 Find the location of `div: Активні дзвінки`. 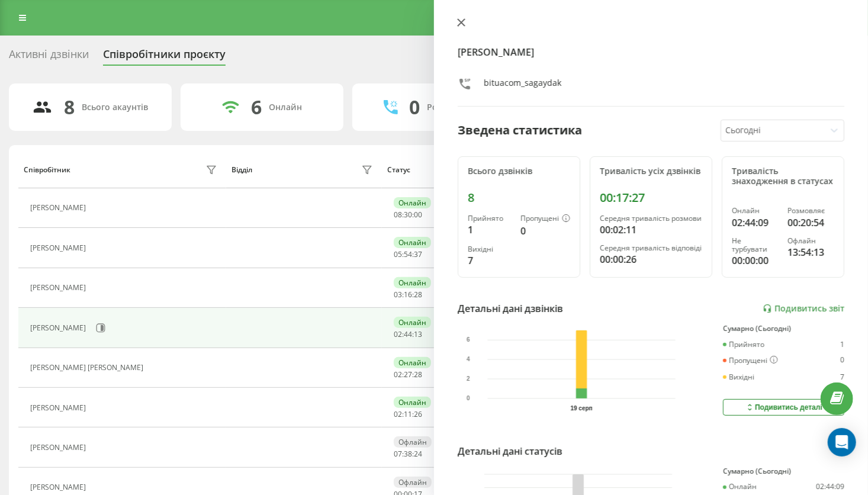

div: Активні дзвінки is located at coordinates (49, 57).